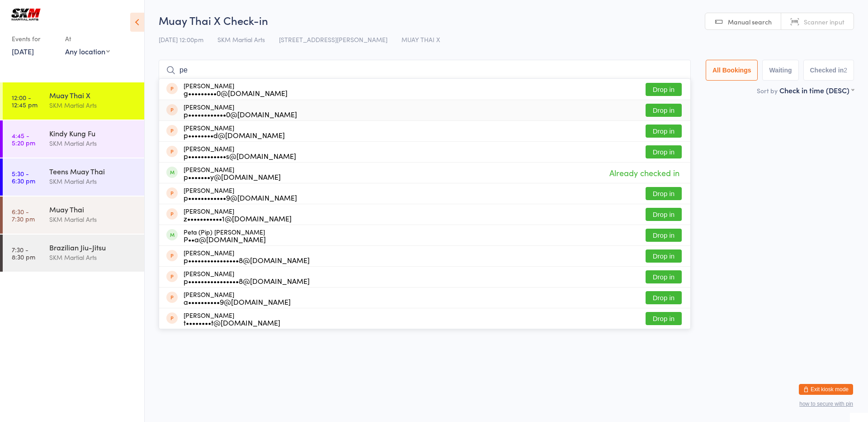 Image resolution: width=868 pixels, height=422 pixels. What do you see at coordinates (87, 51) in the screenshot?
I see `div: Any location` at bounding box center [87, 51].